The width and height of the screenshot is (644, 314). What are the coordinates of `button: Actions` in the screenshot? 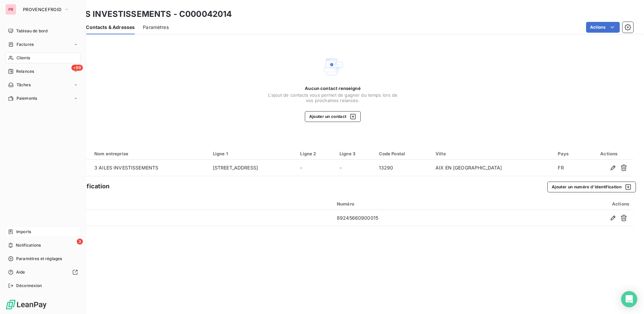 It's located at (603, 27).